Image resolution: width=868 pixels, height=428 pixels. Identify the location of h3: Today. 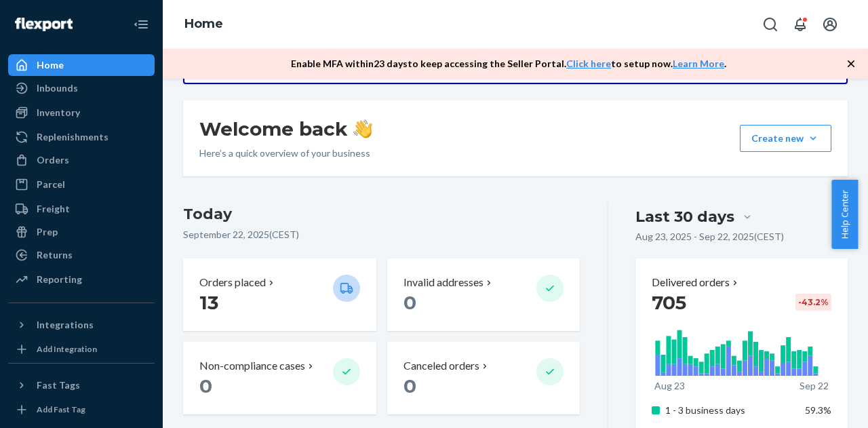
(381, 214).